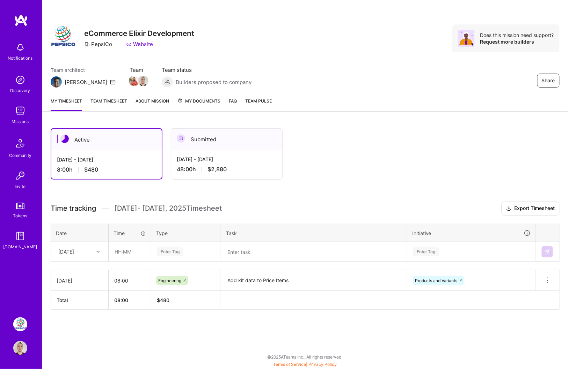 This screenshot has height=369, width=568. What do you see at coordinates (20, 216) in the screenshot?
I see `div: Tokens` at bounding box center [20, 216].